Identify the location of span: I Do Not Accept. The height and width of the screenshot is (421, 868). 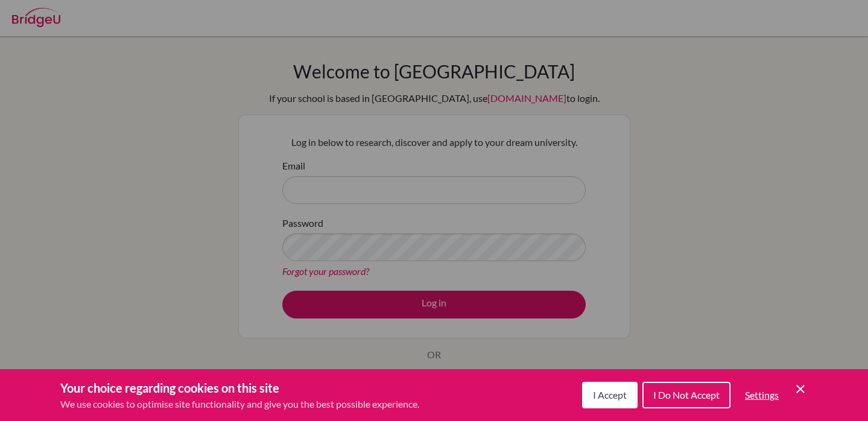
(686, 394).